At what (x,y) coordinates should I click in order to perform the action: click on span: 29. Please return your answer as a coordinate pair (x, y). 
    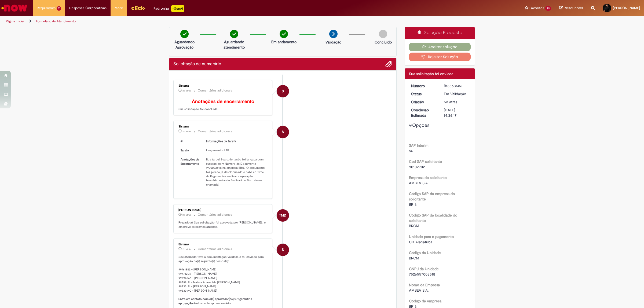
    Looking at the image, I should click on (549, 8).